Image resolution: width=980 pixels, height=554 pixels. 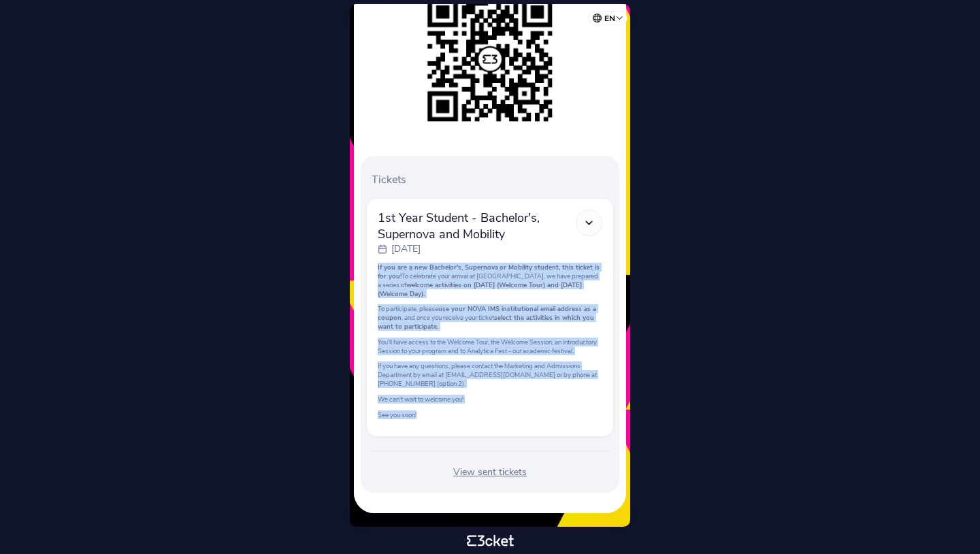 What do you see at coordinates (477, 226) in the screenshot?
I see `span: 1st Year Student - Bachelor's, Supernova and Mobility` at bounding box center [477, 226].